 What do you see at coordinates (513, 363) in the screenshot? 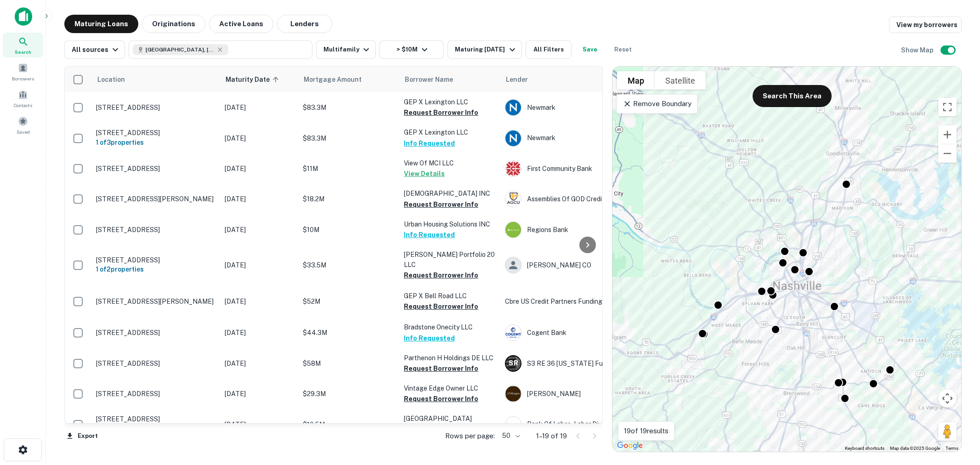
I see `p: S R` at bounding box center [513, 363].